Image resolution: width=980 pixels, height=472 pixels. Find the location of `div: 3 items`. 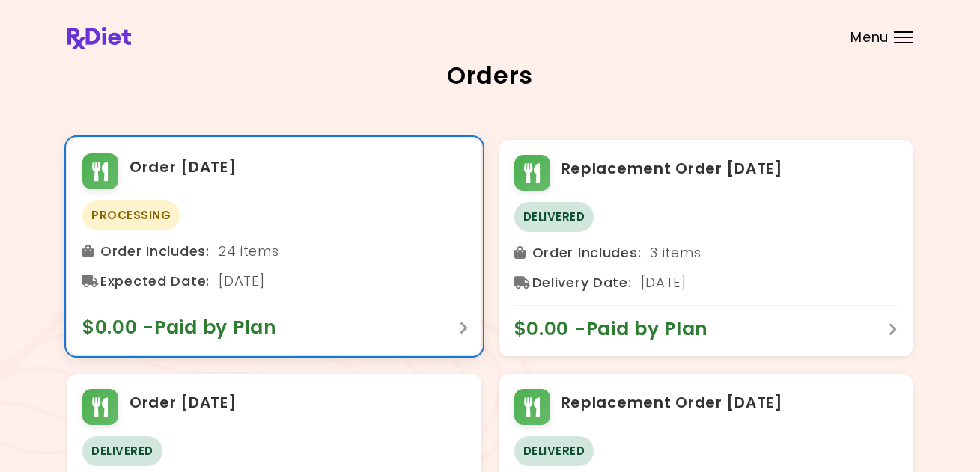

div: 3 items is located at coordinates (706, 253).